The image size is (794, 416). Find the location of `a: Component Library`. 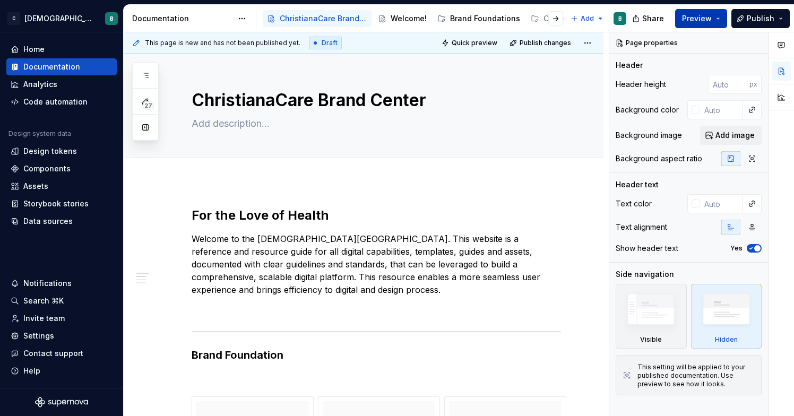

a: Component Library is located at coordinates (572, 19).